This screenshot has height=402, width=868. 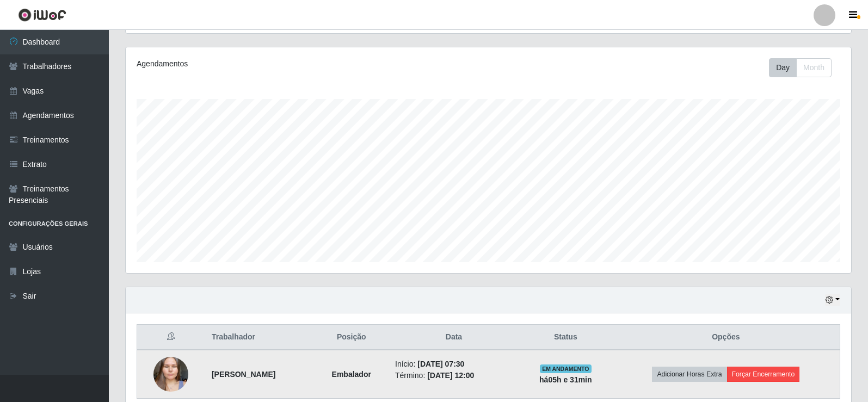 I want to click on button: Adicionar Horas Extra, so click(x=689, y=374).